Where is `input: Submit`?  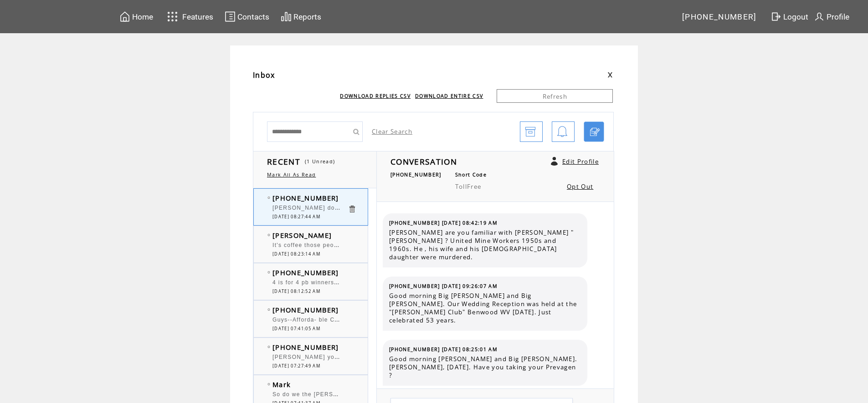 input: Submit is located at coordinates (356, 131).